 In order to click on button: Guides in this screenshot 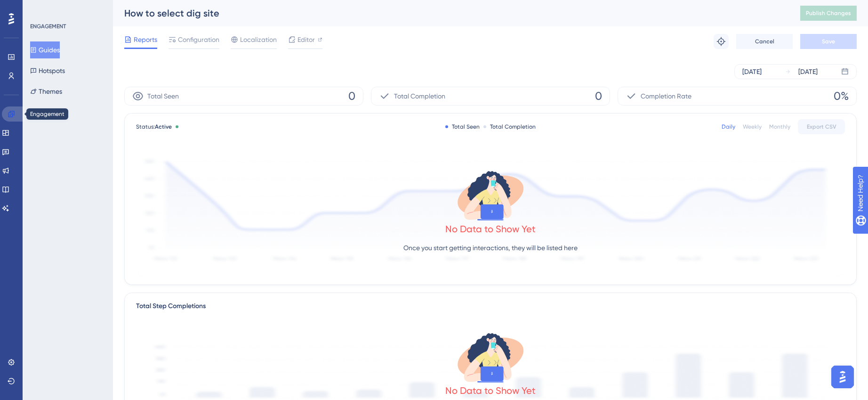, I will do `click(45, 50)`.